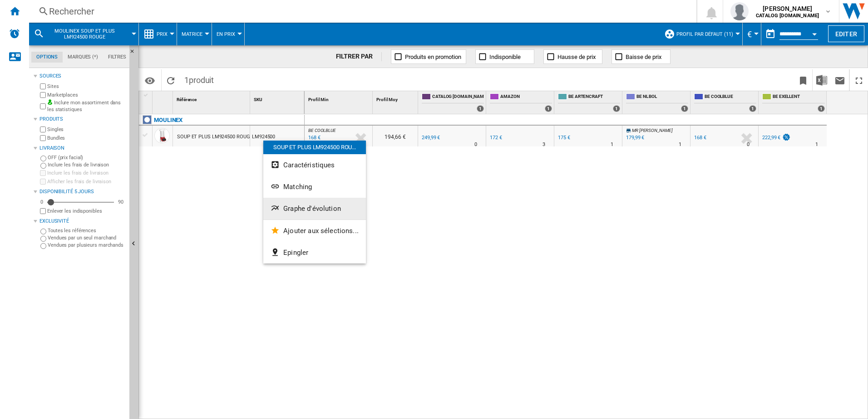 Image resolution: width=868 pixels, height=419 pixels. Describe the element at coordinates (314, 253) in the screenshot. I see `button: Epingler...` at that location.